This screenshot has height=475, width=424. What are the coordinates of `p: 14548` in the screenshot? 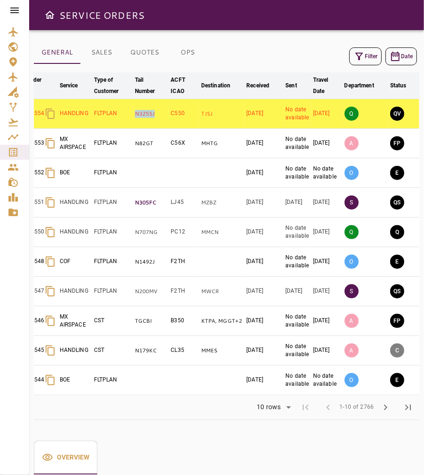 It's located at (36, 261).